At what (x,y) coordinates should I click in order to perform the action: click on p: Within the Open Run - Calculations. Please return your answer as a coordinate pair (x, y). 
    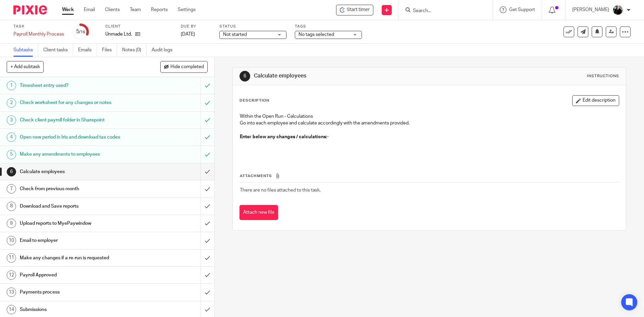
    Looking at the image, I should click on (429, 117).